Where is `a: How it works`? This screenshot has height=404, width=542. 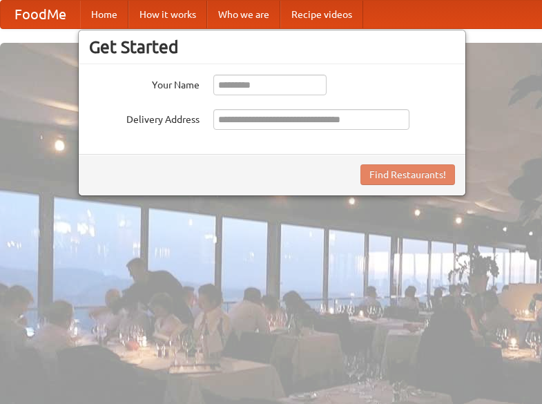 a: How it works is located at coordinates (168, 15).